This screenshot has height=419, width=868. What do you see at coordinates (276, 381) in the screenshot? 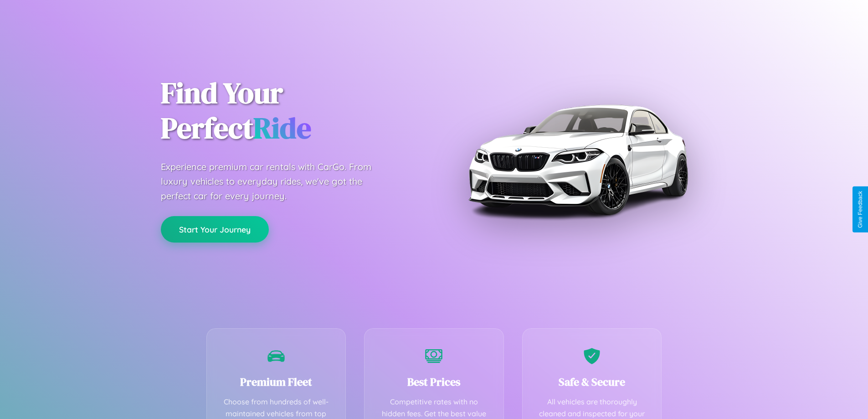
I see `h3: Premium Fleet` at bounding box center [276, 381].